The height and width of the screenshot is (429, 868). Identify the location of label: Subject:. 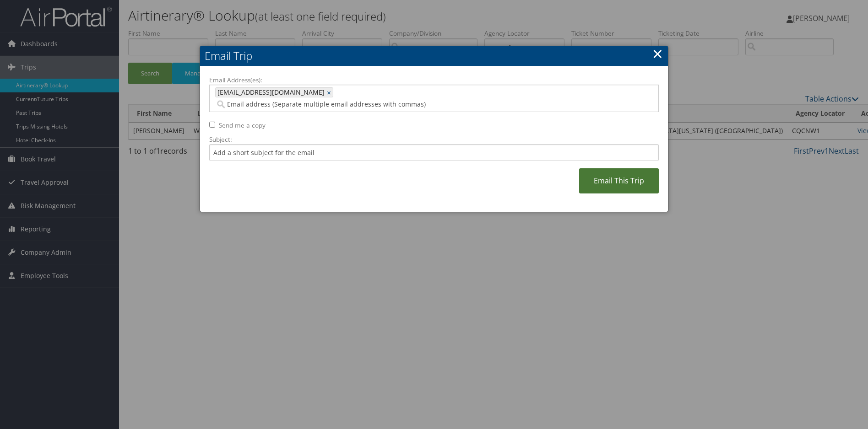
(434, 140).